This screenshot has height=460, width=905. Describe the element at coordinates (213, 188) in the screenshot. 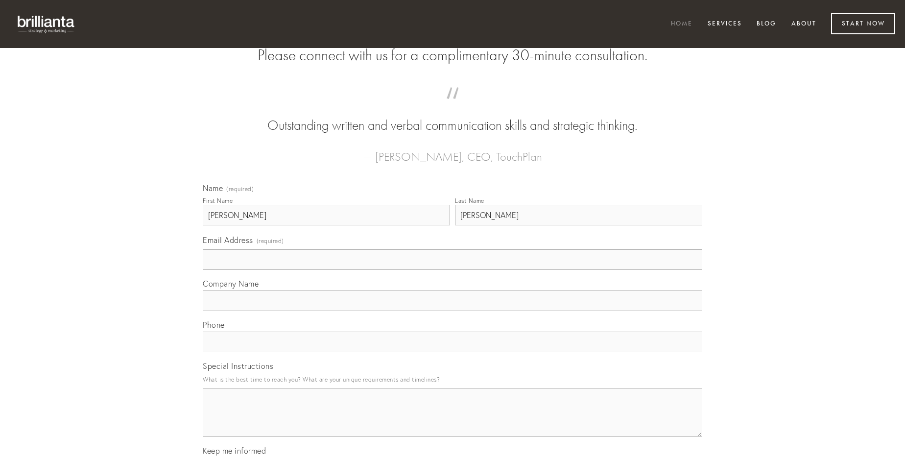

I see `span: Name` at that location.